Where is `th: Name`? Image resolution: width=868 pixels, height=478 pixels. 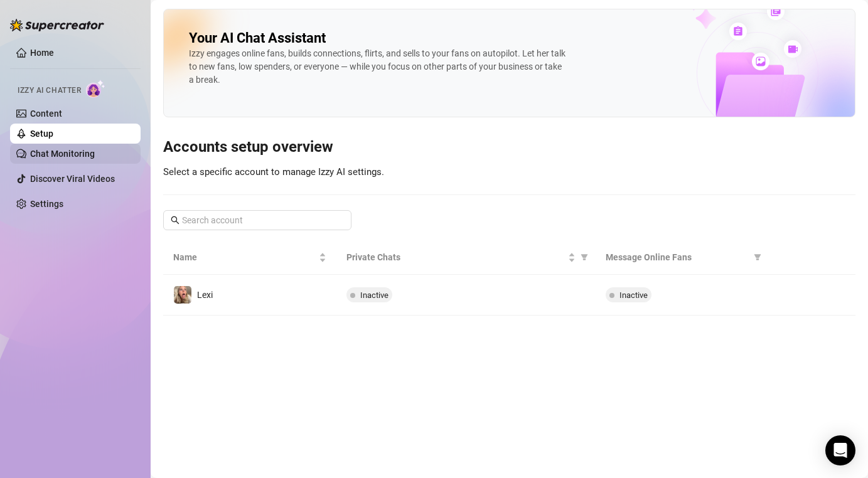 th: Name is located at coordinates (250, 257).